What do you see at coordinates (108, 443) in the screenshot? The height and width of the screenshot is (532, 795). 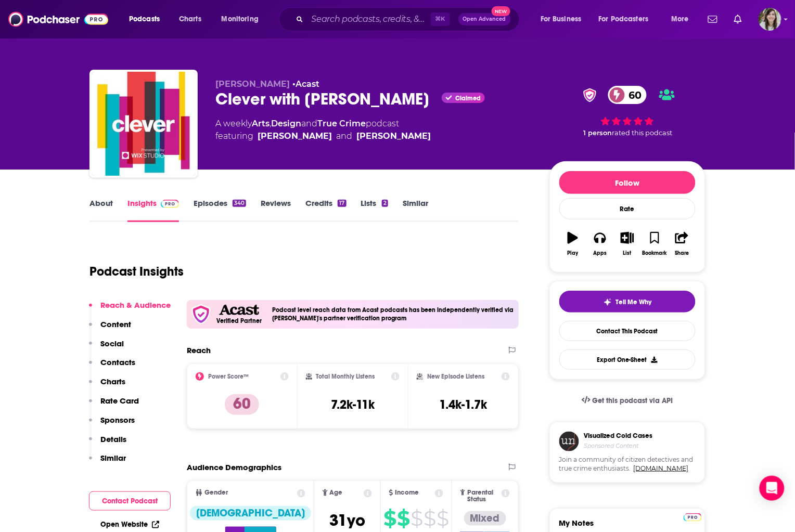 I see `button: Details` at bounding box center [108, 443].